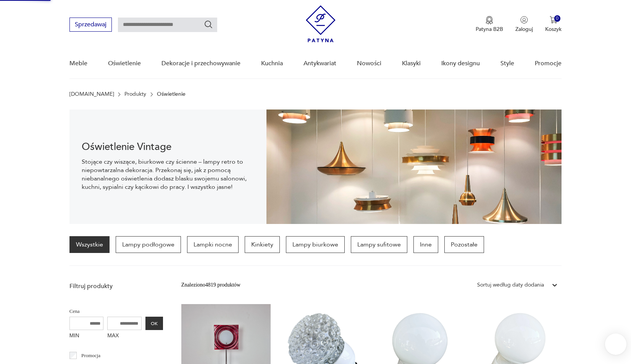 The height and width of the screenshot is (364, 631). Describe the element at coordinates (379, 244) in the screenshot. I see `a: Lampy sufitowe` at that location.